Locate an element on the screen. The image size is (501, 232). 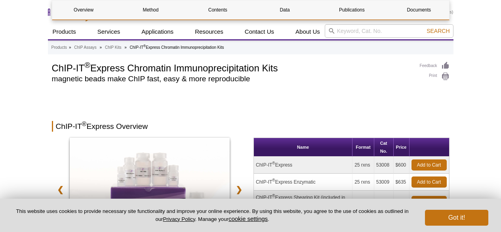
td: $635 is located at coordinates (402, 182).